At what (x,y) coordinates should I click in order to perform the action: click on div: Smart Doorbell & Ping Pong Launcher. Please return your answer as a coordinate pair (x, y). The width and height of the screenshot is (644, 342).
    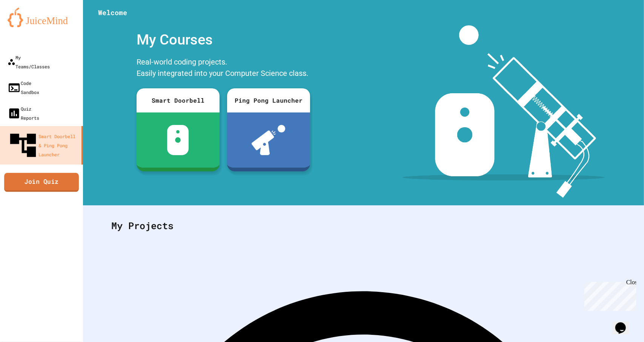
    Looking at the image, I should click on (43, 145).